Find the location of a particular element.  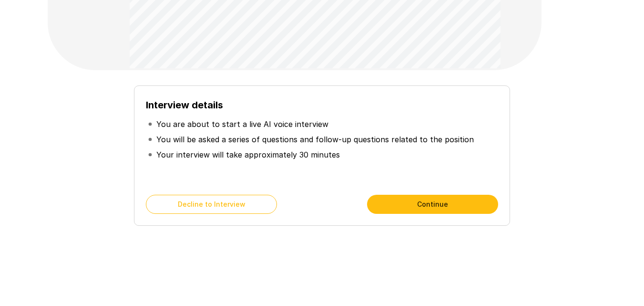

p: Your interview will take approximately 30 minutes is located at coordinates (248, 154).